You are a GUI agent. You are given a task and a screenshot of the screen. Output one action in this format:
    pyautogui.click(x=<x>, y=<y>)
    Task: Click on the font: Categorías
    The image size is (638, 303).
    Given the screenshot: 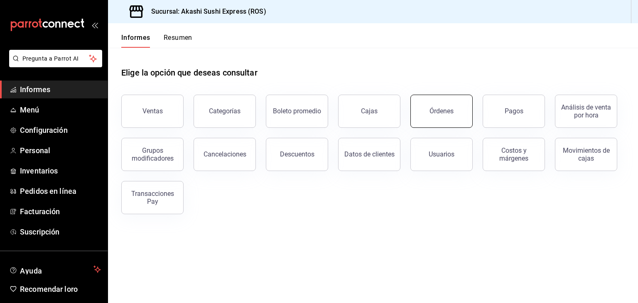 What is the action you would take?
    pyautogui.click(x=225, y=111)
    